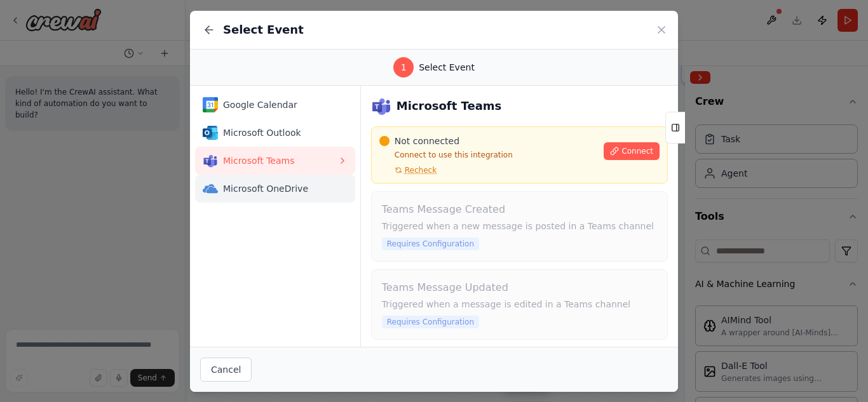  What do you see at coordinates (427, 141) in the screenshot?
I see `span: Not connected` at bounding box center [427, 141].